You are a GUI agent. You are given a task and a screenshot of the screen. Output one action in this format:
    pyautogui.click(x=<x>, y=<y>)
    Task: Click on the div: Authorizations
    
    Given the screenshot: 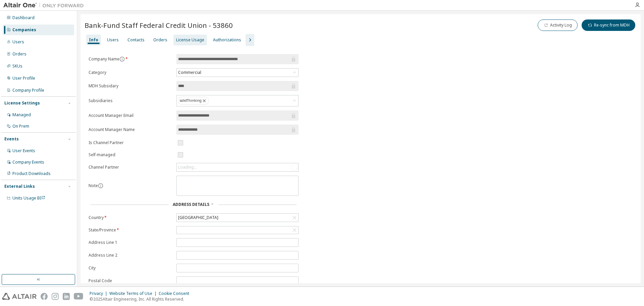 What is the action you would take?
    pyautogui.click(x=227, y=40)
    